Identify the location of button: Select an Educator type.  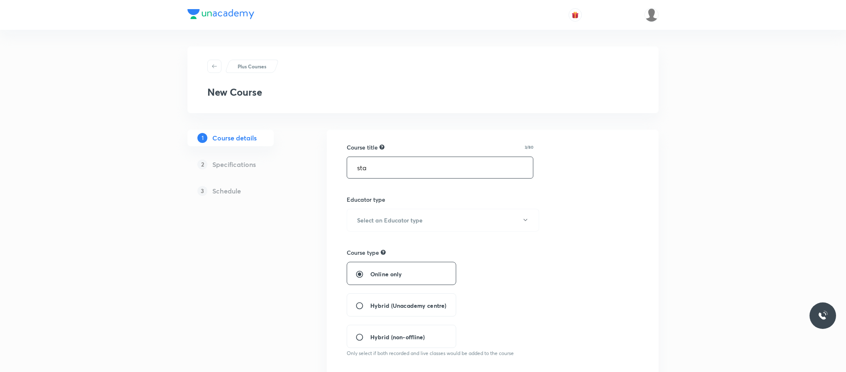
(443, 220).